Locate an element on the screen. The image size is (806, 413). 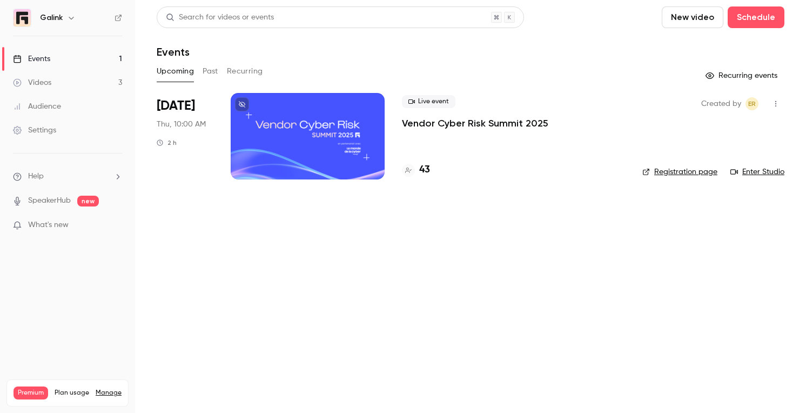
button: Past is located at coordinates (210, 71).